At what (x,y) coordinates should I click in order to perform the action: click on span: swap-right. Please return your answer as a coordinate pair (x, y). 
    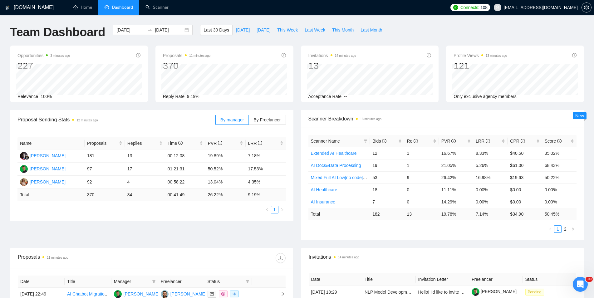
    Looking at the image, I should click on (150, 30).